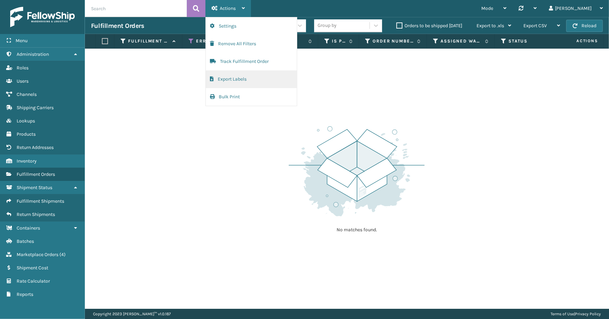 This screenshot has width=609, height=319. Describe the element at coordinates (26, 134) in the screenshot. I see `span: Products` at that location.